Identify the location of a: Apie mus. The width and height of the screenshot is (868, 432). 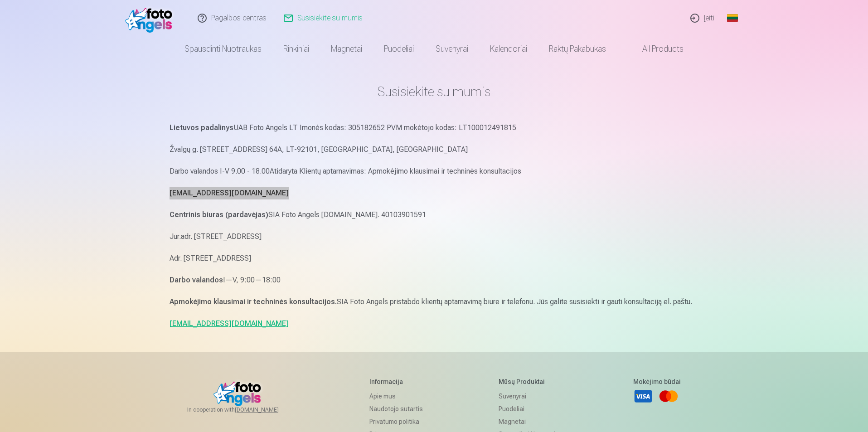
(399, 396).